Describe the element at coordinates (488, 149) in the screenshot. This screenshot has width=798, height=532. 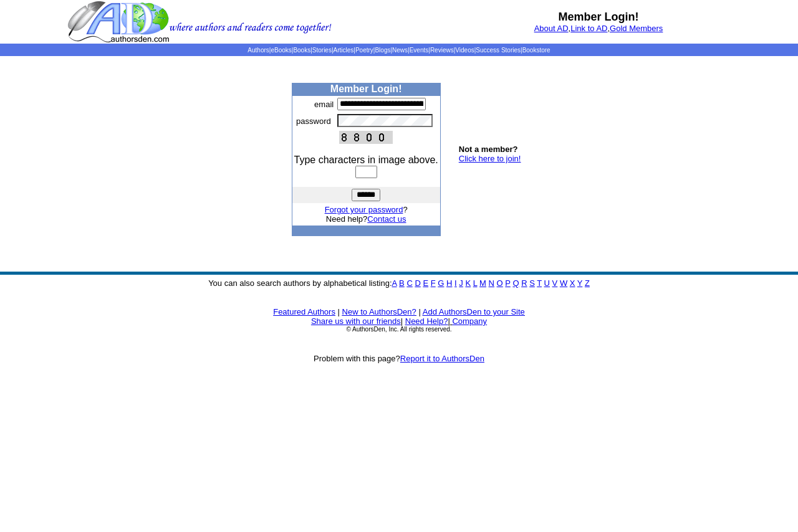
I see `b: Not a member?` at that location.